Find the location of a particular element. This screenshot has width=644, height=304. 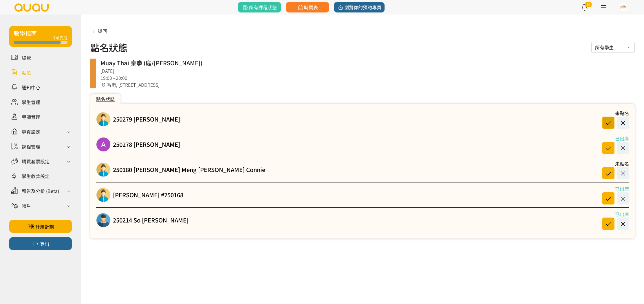

a: 瀏覽你的預約專頁 is located at coordinates (359, 7).